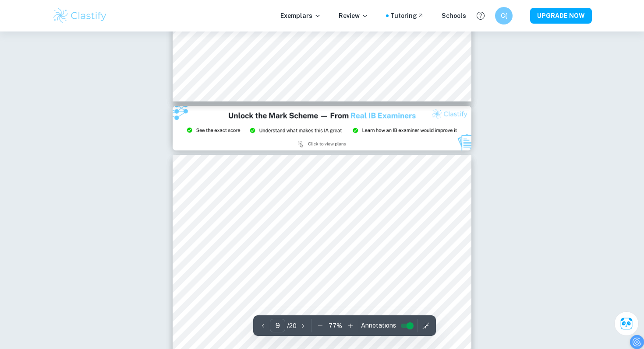 The width and height of the screenshot is (644, 349). I want to click on button: Ask Clai, so click(626, 324).